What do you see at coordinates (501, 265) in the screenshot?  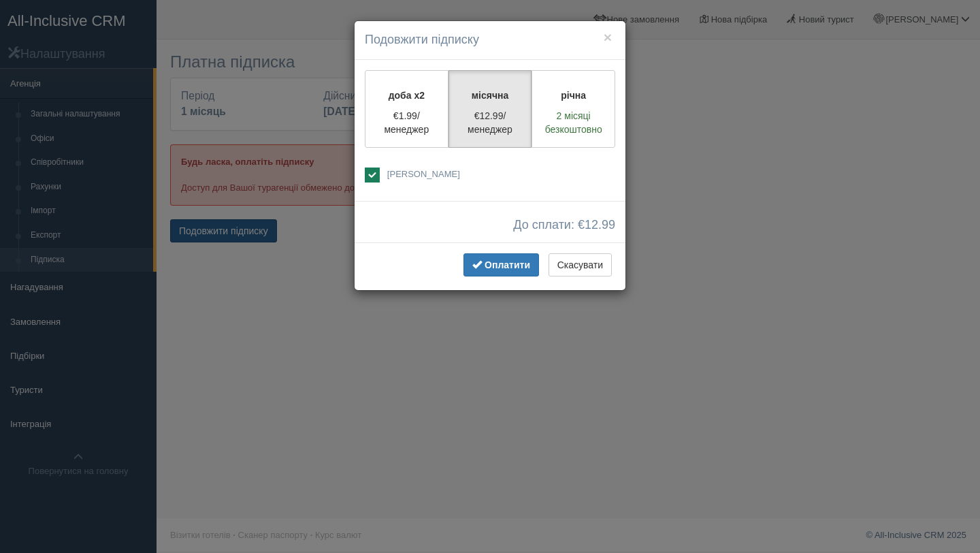 I see `button: Оплатити` at bounding box center [501, 265].